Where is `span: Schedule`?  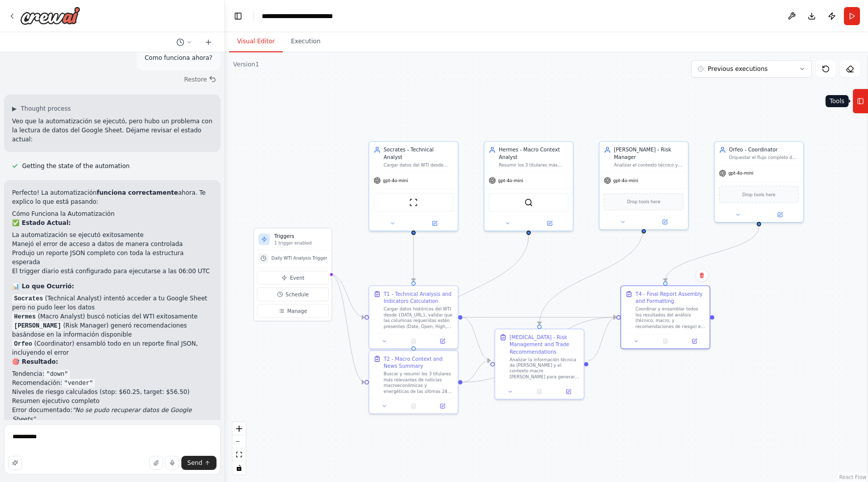
span: Schedule is located at coordinates (297, 294).